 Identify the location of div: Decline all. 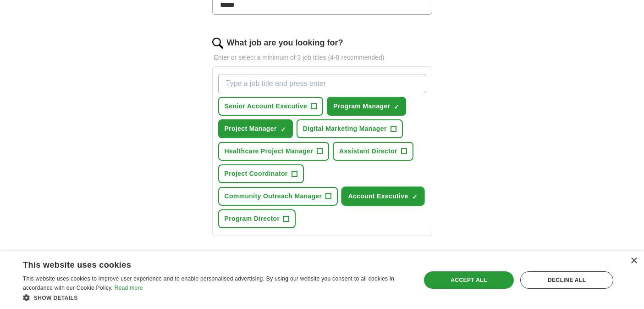
(567, 280).